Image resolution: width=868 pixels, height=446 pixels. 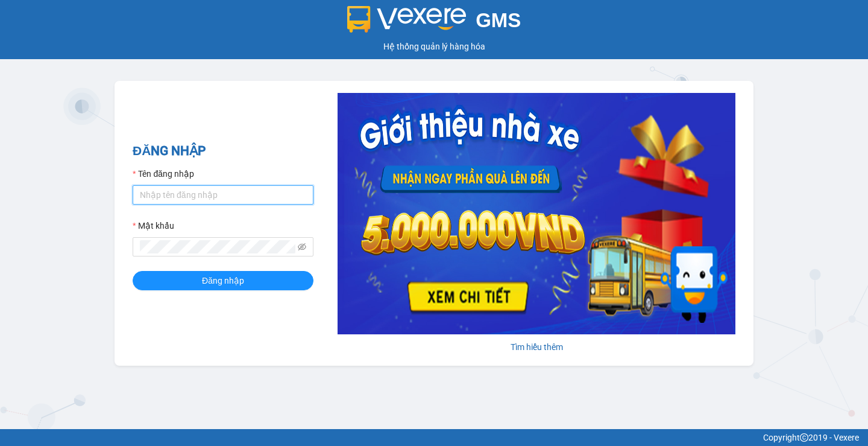 I want to click on div: Copyright 2019 - Vexere, so click(x=434, y=438).